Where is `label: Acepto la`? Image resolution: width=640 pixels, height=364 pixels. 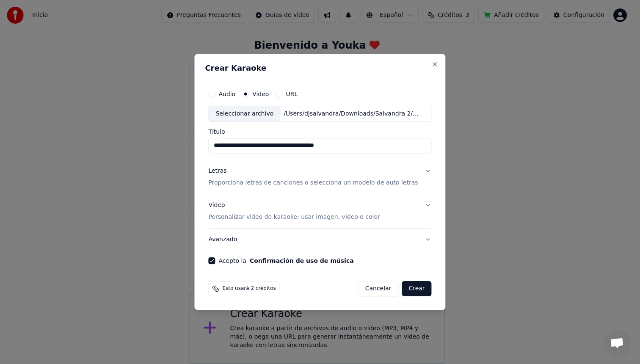 label: Acepto la is located at coordinates (286, 261).